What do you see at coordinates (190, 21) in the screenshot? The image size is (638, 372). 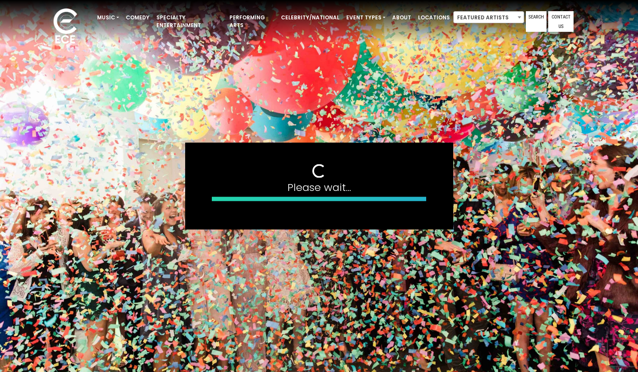 I see `a: Specialty Entertainment` at bounding box center [190, 21].